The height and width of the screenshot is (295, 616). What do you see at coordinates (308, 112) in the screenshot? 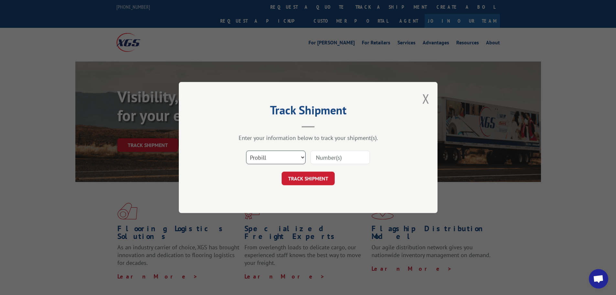
I see `h2: Track Shipment` at bounding box center [308, 112].